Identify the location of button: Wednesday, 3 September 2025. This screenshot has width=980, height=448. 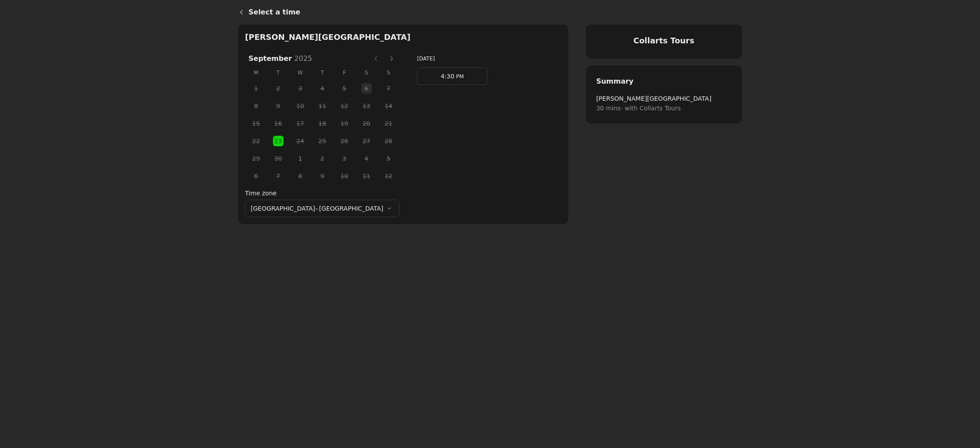
(300, 88).